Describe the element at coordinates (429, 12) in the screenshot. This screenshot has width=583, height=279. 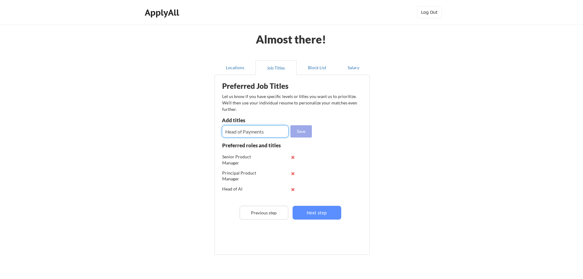
I see `button: Log Out` at that location.